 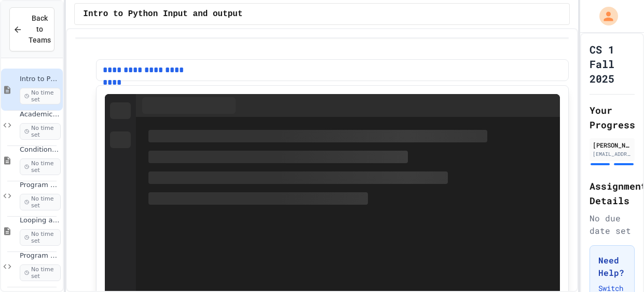 What do you see at coordinates (605, 16) in the screenshot?
I see `div: My Account` at bounding box center [605, 16].